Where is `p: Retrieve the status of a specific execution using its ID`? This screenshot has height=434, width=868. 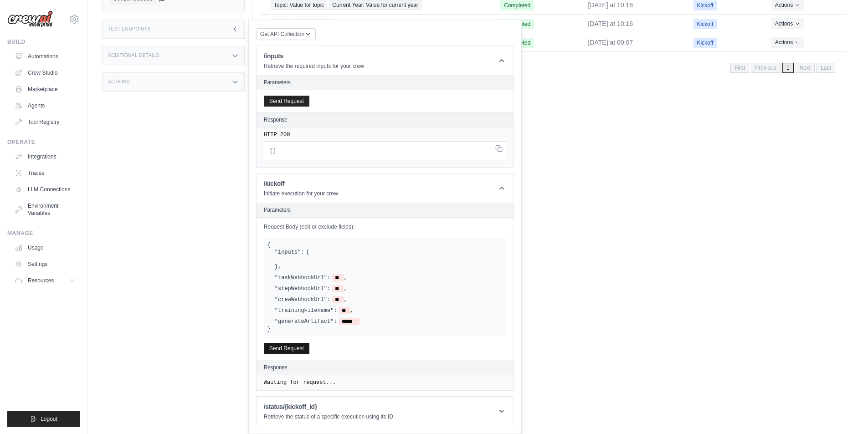
p: Retrieve the status of a specific execution using its ID is located at coordinates (329, 417).